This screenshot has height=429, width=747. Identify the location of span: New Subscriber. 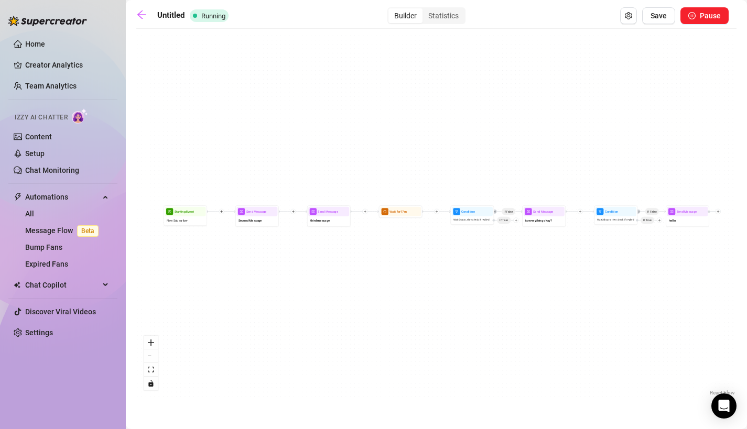
(177, 220).